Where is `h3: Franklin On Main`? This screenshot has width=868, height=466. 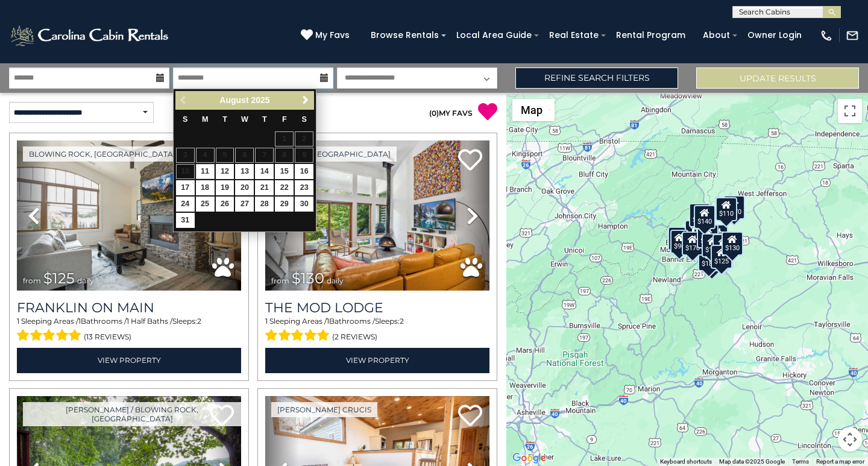 h3: Franklin On Main is located at coordinates (129, 308).